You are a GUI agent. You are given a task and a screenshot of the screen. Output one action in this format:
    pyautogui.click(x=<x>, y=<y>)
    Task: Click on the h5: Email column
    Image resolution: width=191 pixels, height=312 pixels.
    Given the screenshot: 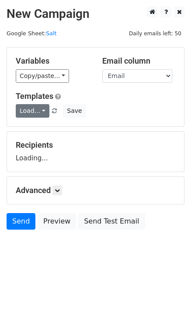 What is the action you would take?
    pyautogui.click(x=139, y=61)
    